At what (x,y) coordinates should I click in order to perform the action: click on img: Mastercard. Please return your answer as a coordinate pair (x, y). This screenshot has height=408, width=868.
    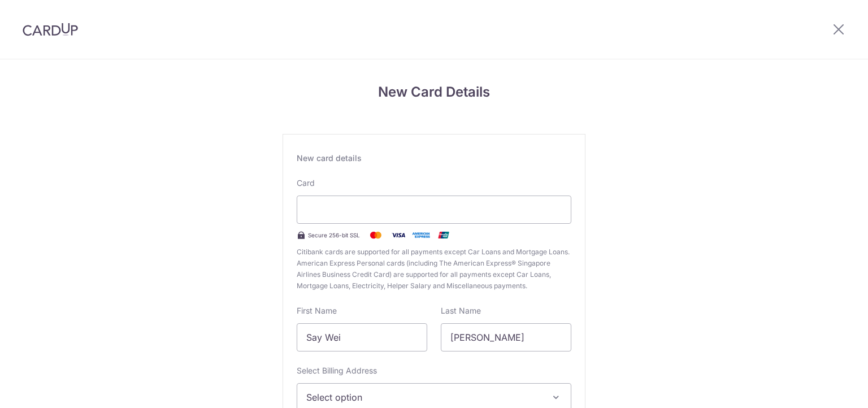
    Looking at the image, I should click on (376, 235).